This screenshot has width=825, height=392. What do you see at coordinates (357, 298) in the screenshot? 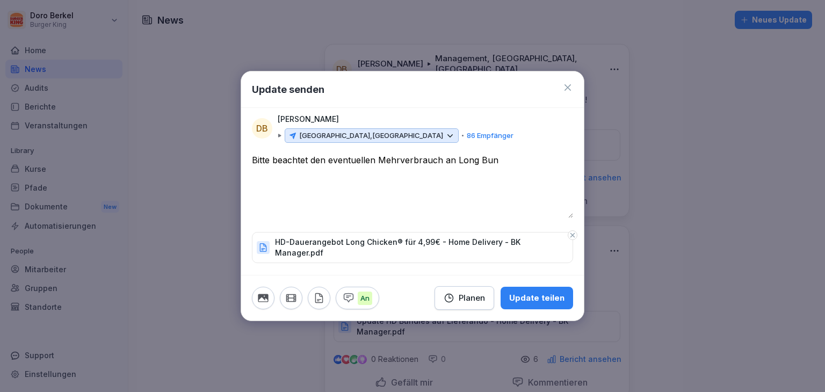
I see `button: An` at bounding box center [357, 298].